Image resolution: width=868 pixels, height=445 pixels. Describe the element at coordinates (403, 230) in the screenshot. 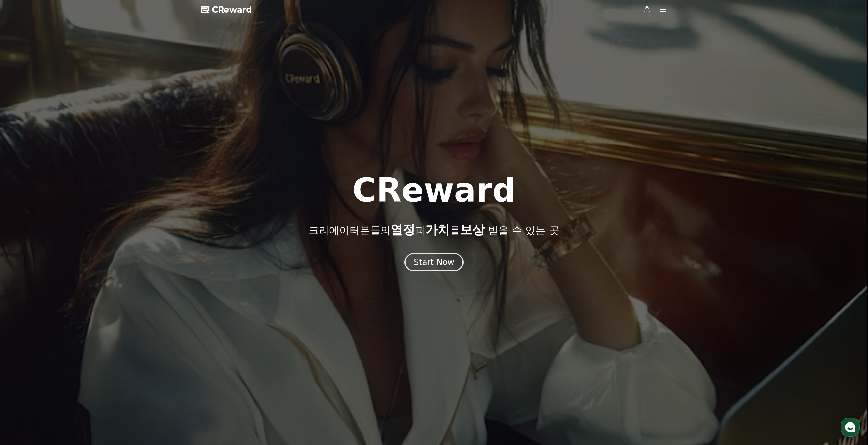

I see `span: 열정` at that location.